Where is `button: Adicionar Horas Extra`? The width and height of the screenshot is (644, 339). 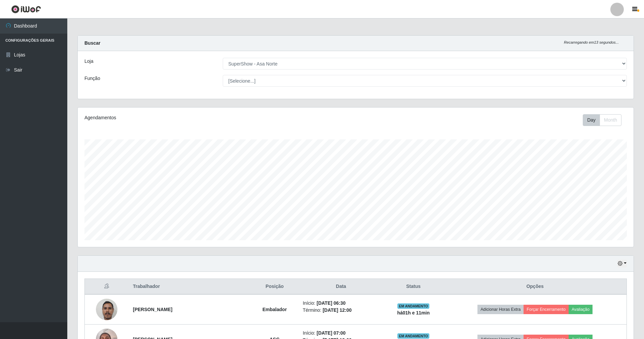
button: Adicionar Horas Extra is located at coordinates (500, 309).